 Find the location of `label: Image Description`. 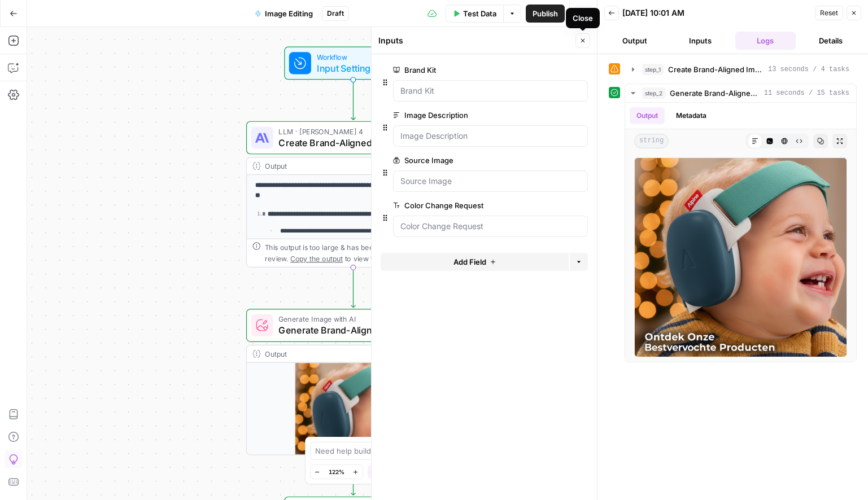

label: Image Description is located at coordinates (458, 116).